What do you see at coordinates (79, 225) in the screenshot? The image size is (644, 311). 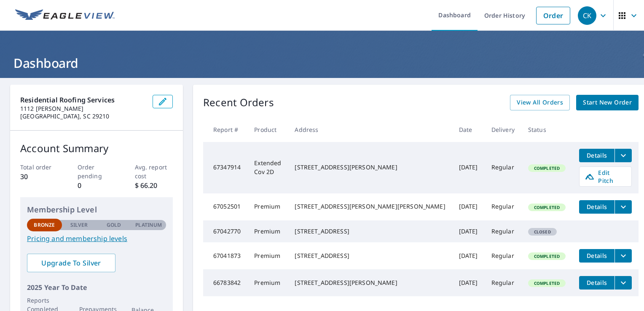 I see `p: Silver` at bounding box center [79, 225].